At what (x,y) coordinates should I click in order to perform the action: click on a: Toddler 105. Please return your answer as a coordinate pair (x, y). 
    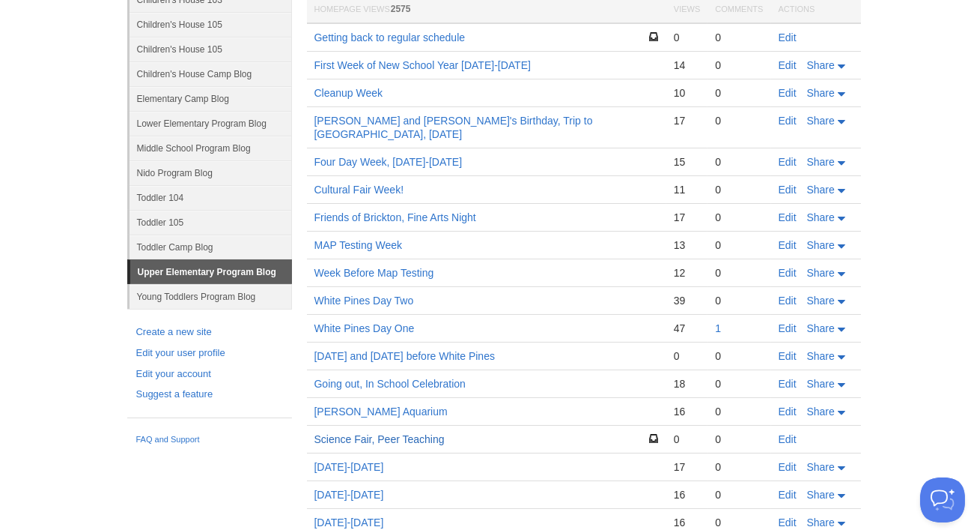
    Looking at the image, I should click on (211, 222).